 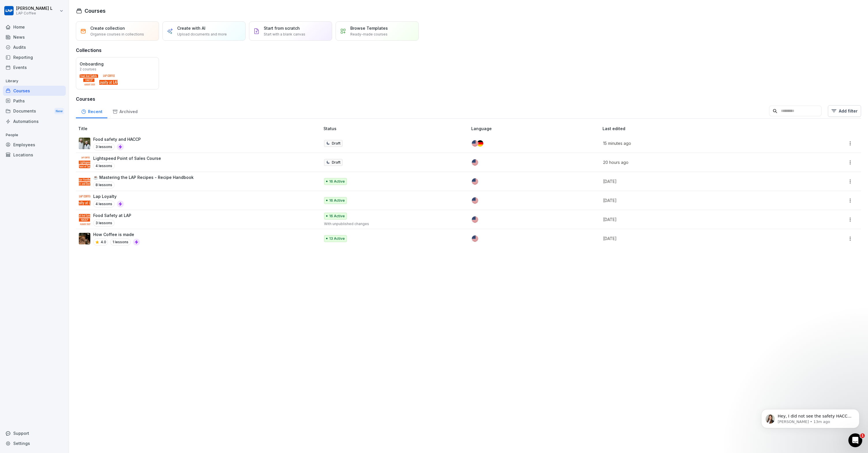 I want to click on div: The team will be back 🕒, so click(x=49, y=72).